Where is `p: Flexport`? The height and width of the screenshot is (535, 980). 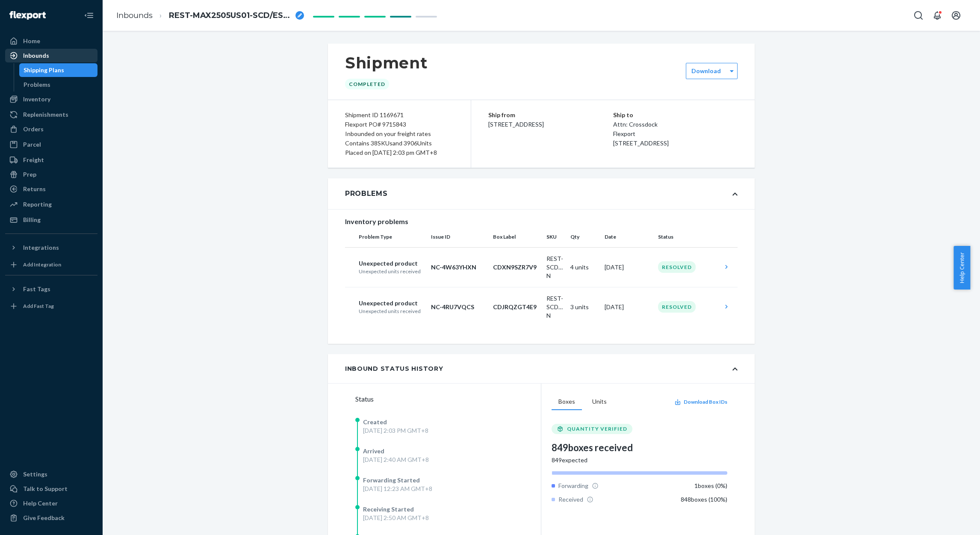 p: Flexport is located at coordinates (675, 134).